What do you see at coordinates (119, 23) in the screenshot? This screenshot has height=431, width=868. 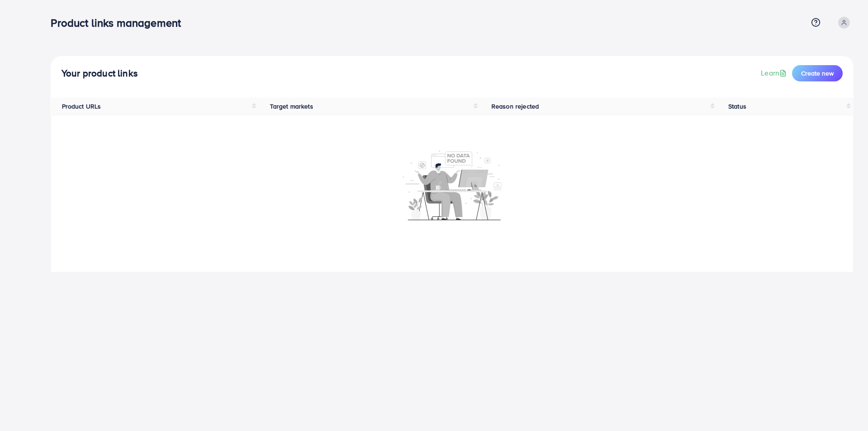 I see `h3: Product links management` at bounding box center [119, 23].